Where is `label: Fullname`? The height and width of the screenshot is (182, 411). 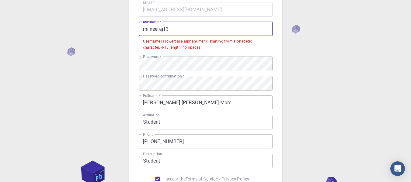
label: Fullname is located at coordinates (152, 96).